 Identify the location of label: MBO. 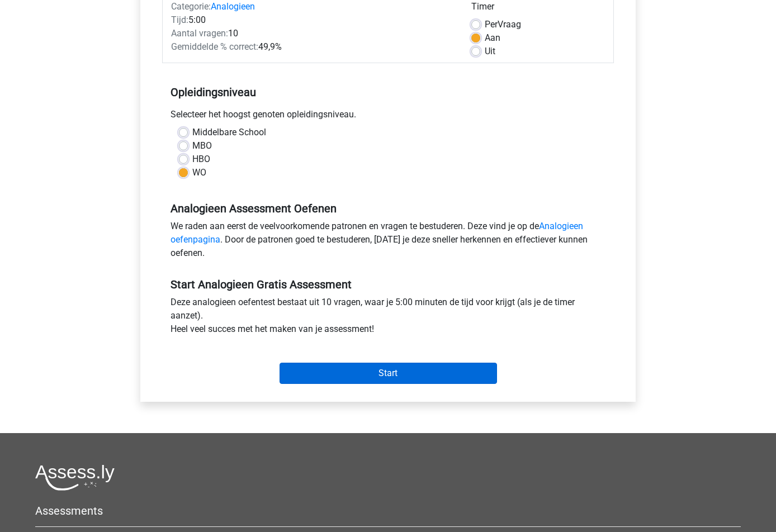
(202, 146).